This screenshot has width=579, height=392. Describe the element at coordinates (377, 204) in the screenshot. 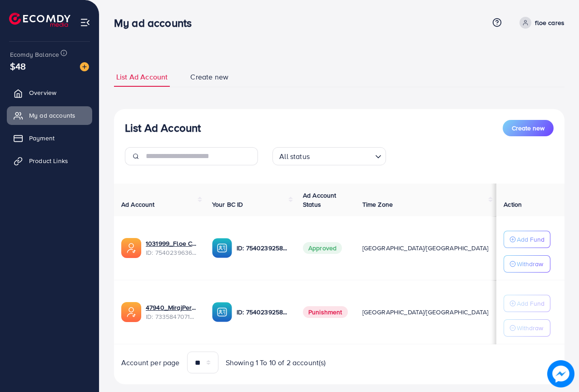

I see `span: Time Zone` at that location.